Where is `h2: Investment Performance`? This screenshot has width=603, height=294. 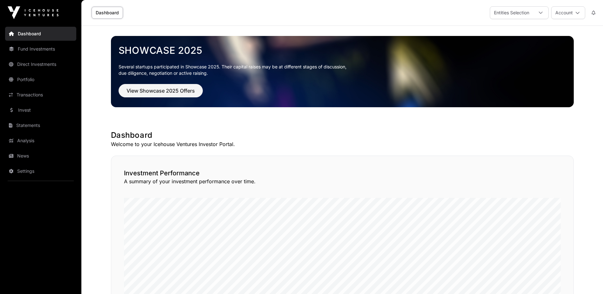 h2: Investment Performance is located at coordinates (342, 173).